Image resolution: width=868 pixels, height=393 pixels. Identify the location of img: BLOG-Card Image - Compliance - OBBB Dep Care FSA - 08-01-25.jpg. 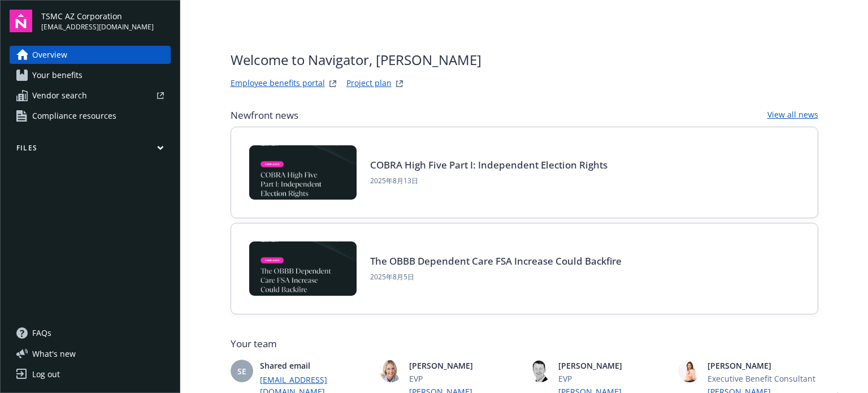
(303, 269).